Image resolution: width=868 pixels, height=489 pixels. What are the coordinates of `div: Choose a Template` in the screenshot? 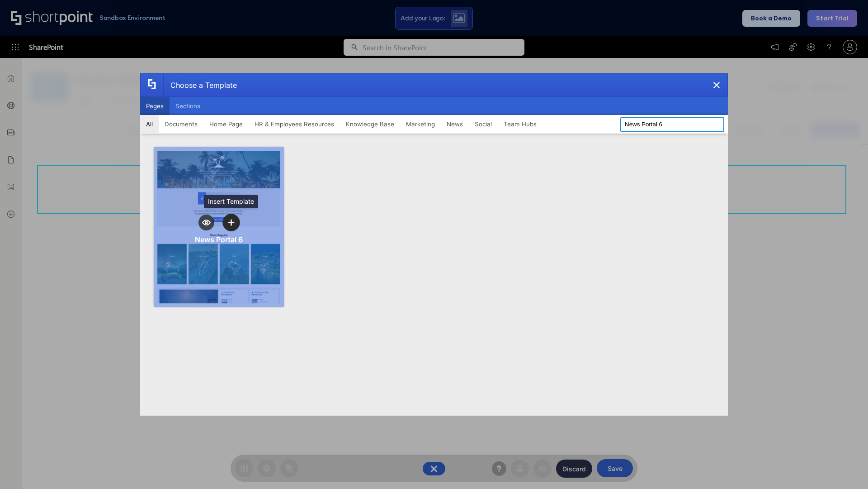 It's located at (200, 85).